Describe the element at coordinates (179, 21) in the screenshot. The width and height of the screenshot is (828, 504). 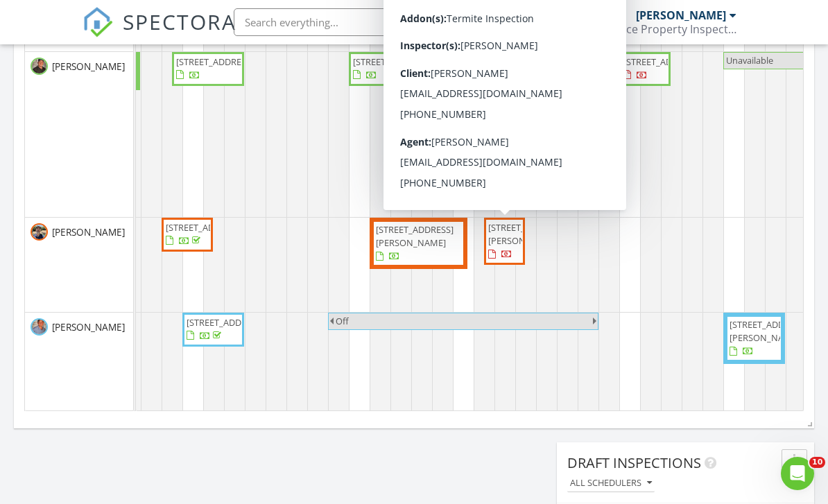
I see `span: SPECTORA` at that location.